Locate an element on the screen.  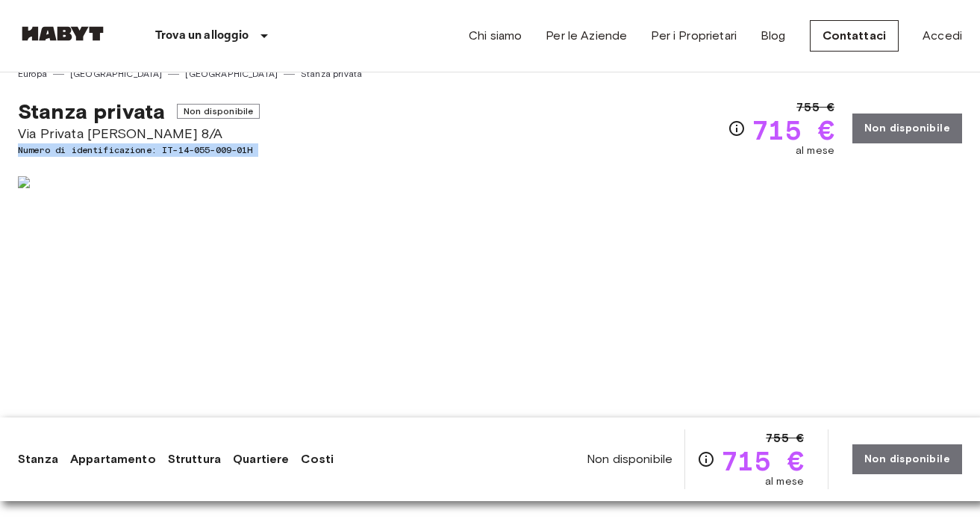
a: Europa is located at coordinates (32, 74).